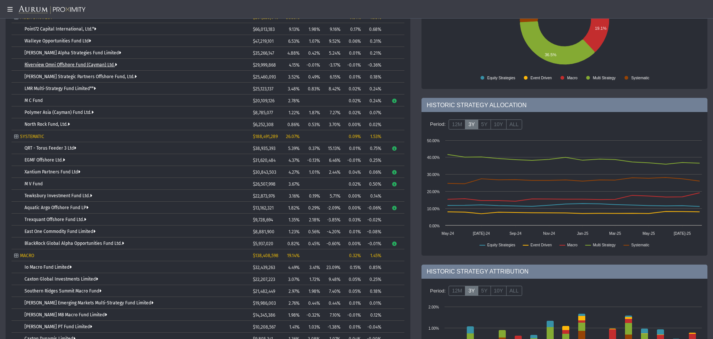  What do you see at coordinates (333, 88) in the screenshot?
I see `td: 8.42%` at bounding box center [333, 88].